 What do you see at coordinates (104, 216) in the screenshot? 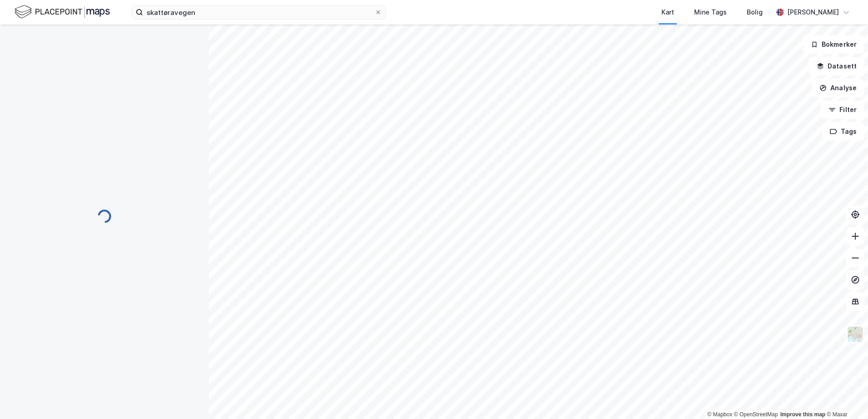
I see `img: spinner.a6d8c91a73a9ac5275cf975e30b51cfb.svg` at bounding box center [104, 216].